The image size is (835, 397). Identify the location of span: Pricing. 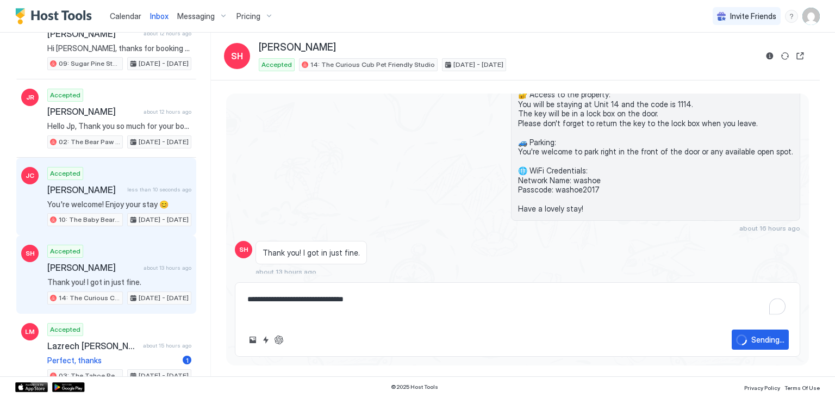
(248, 16).